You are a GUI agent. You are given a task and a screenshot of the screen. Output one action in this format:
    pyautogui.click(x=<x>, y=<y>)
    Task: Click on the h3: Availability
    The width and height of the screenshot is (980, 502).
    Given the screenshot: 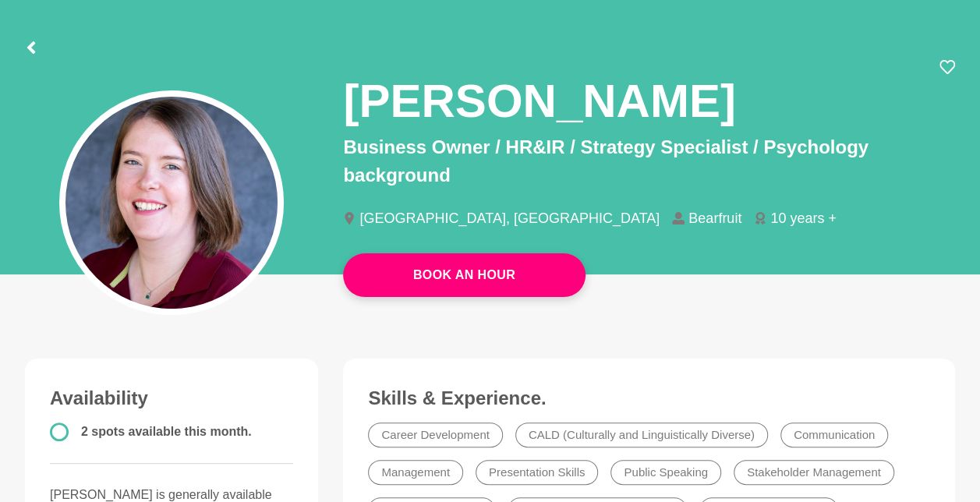 What is the action you would take?
    pyautogui.click(x=172, y=399)
    